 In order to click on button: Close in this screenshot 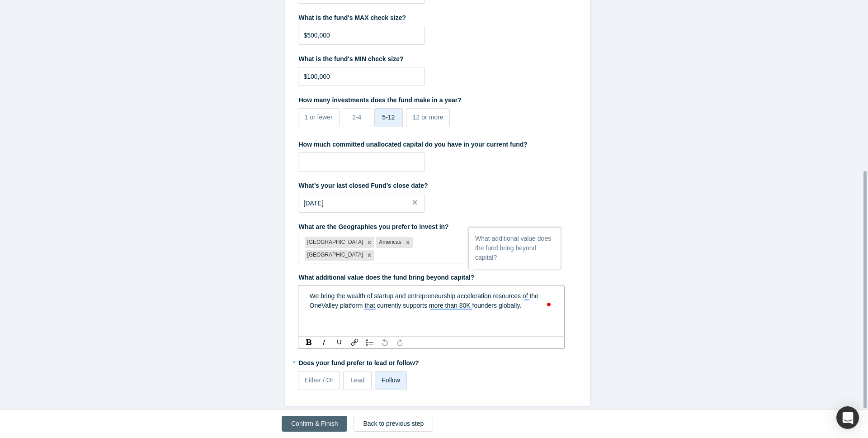, I will do `click(418, 203)`.